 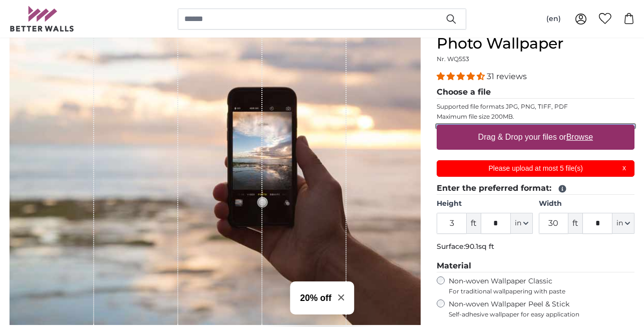 What do you see at coordinates (536, 168) in the screenshot?
I see `div: Please upload at most 5 file(s)` at bounding box center [536, 168].